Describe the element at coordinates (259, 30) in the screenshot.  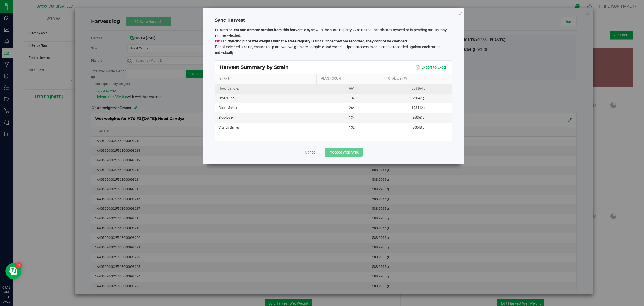
I see `b: Click to select one or more strains from this harvest` at that location.